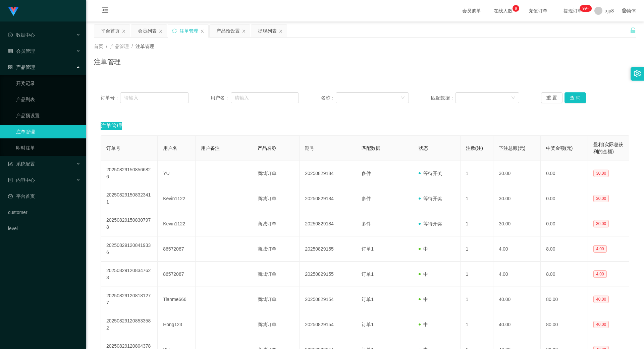 Image resolution: width=644 pixels, height=349 pixels. I want to click on span: 用户备注, so click(210, 148).